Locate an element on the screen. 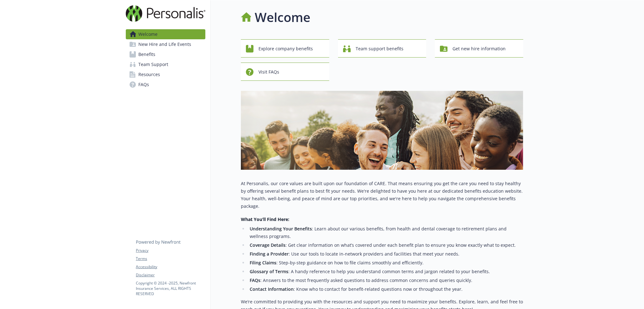 This screenshot has width=644, height=309. p: At Personalis, our core values are built upon our foundation of CARE. That means ensuring you get... is located at coordinates (382, 194).